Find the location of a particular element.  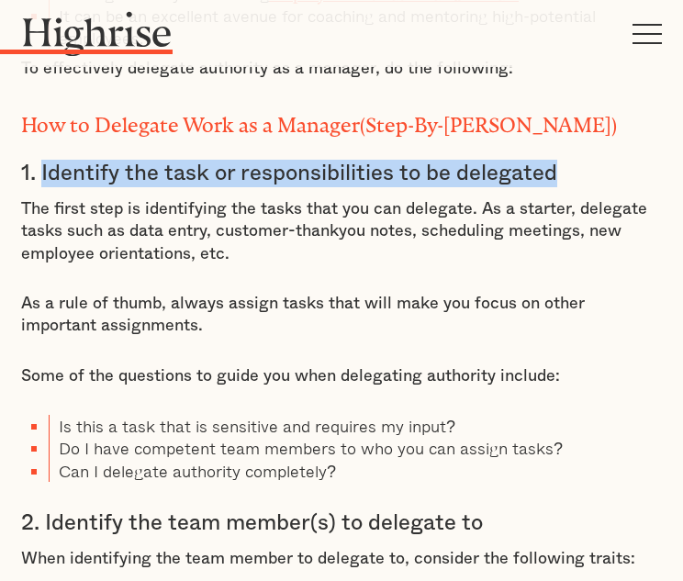

h3: 1. Identify the task or responsibilities to be delegated is located at coordinates (341, 173).